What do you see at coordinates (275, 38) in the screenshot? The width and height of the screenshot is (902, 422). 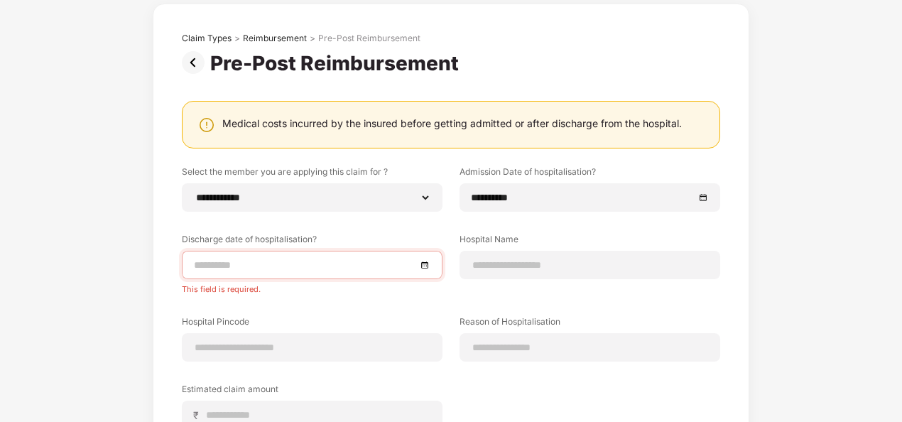 I see `div: Reimbursement` at bounding box center [275, 38].